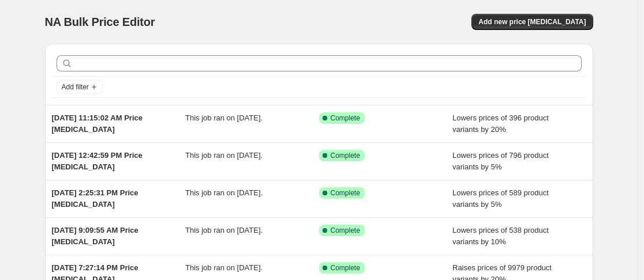 Image resolution: width=644 pixels, height=280 pixels. I want to click on span: Lowers prices of 396 product variants by 20%, so click(501, 123).